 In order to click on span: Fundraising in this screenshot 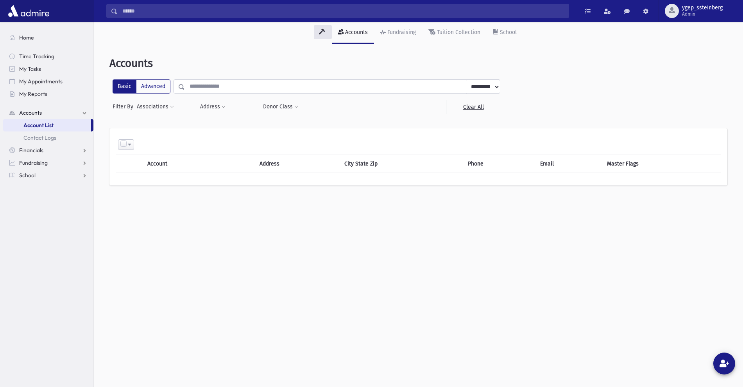, I will do `click(33, 163)`.